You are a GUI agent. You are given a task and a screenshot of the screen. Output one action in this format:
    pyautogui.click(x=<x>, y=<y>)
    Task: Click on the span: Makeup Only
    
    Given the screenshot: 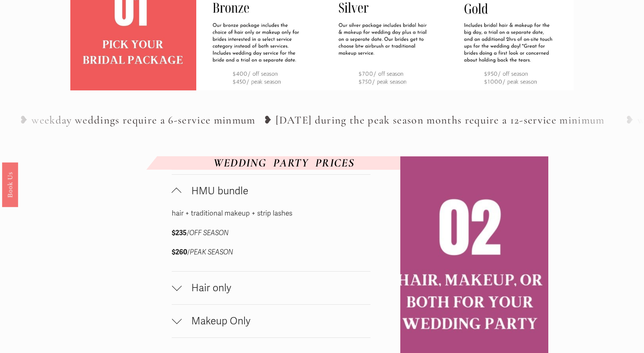 What is the action you would take?
    pyautogui.click(x=276, y=321)
    